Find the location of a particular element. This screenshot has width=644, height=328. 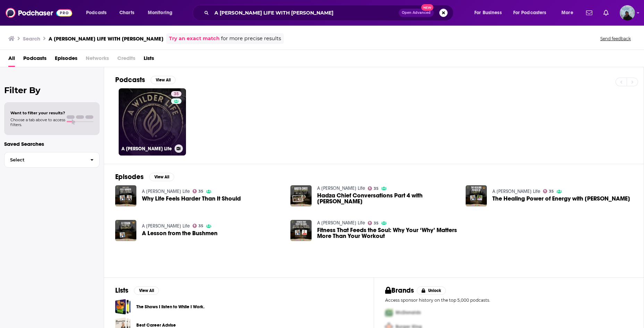

h2: Brands is located at coordinates (399, 291).